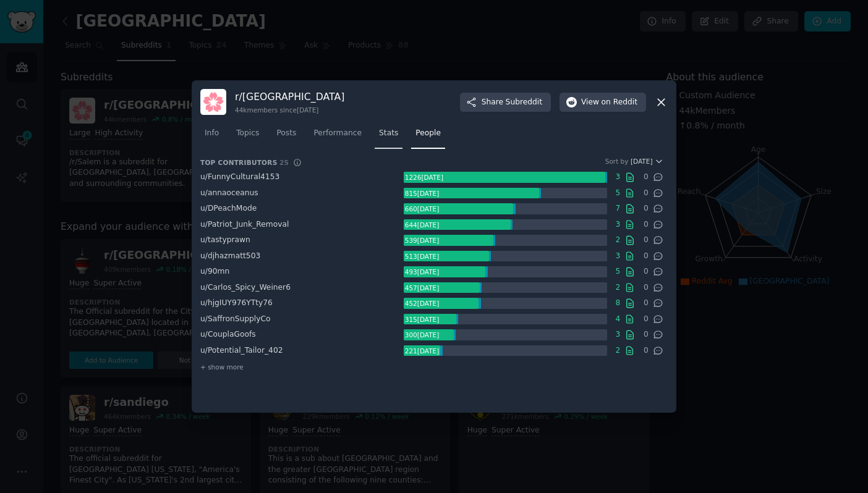 The image size is (868, 493). I want to click on span: Topics, so click(248, 134).